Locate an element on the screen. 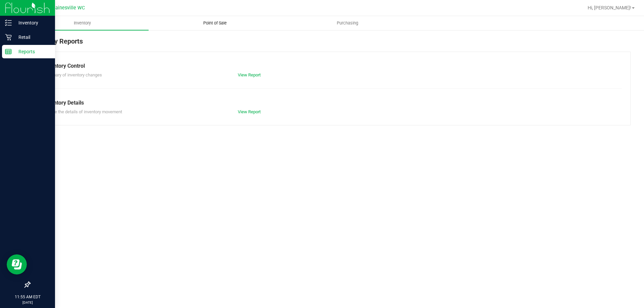  p: Inventory is located at coordinates (32, 23).